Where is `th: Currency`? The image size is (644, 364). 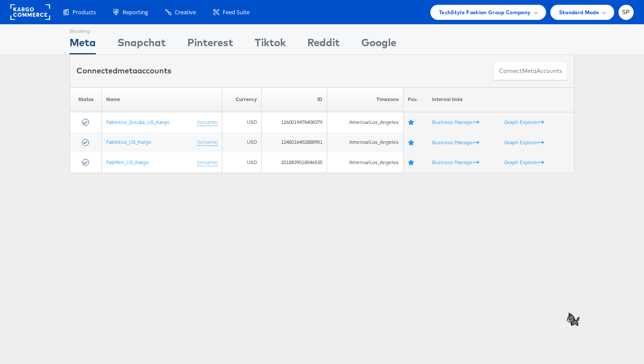
th: Currency is located at coordinates (242, 99).